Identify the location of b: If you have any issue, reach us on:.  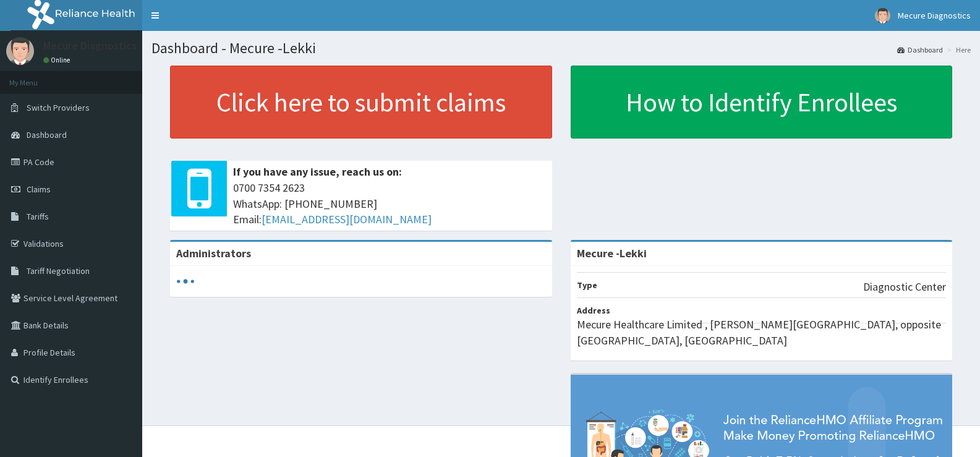
(317, 171).